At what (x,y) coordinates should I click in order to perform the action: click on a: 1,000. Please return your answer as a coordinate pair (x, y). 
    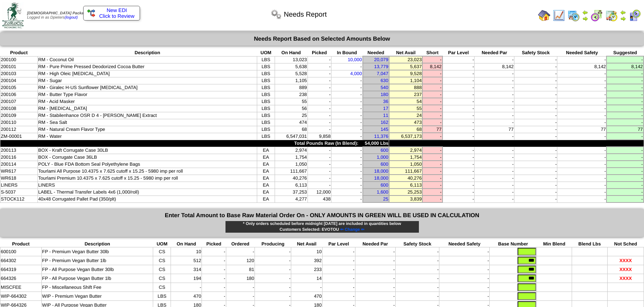
    Looking at the image, I should click on (382, 157).